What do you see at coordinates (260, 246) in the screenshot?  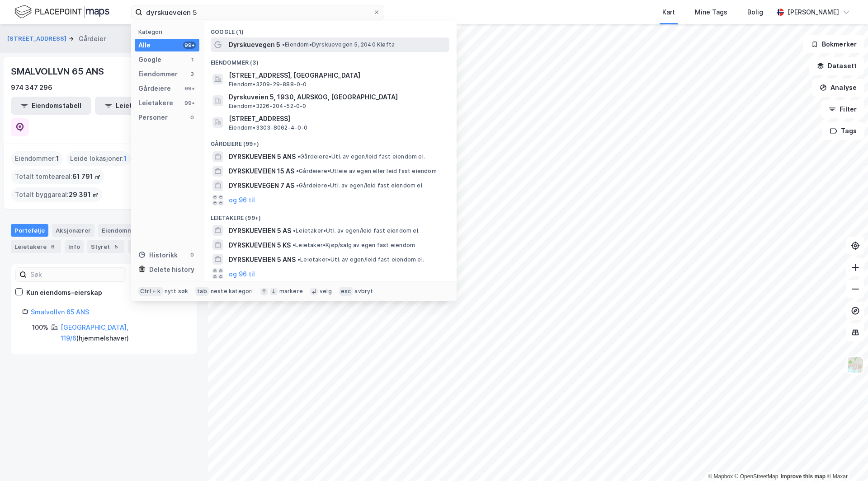 I see `span: DYRSKUEVEIEN 5 KS` at bounding box center [260, 246].